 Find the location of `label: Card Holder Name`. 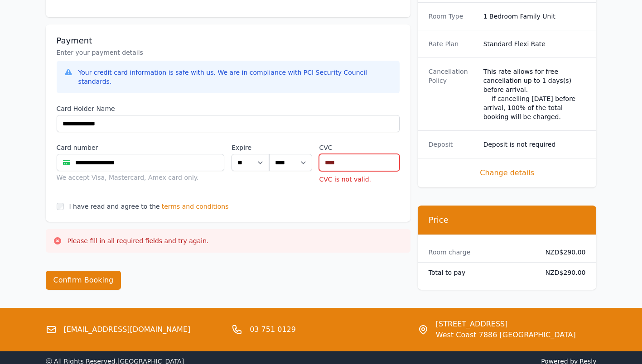

label: Card Holder Name is located at coordinates (228, 109).